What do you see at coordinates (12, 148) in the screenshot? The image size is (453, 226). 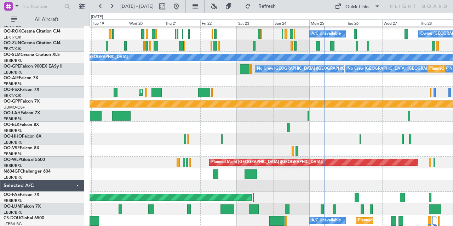 I see `span: OO-VSF` at bounding box center [12, 148].